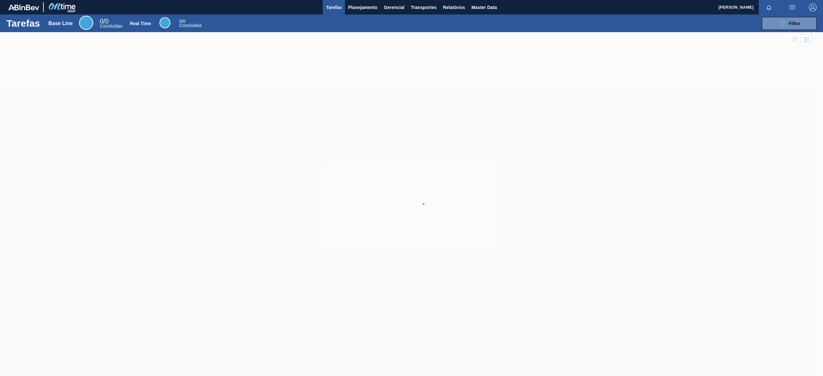 The width and height of the screenshot is (823, 376). Describe the element at coordinates (769, 7) in the screenshot. I see `button: Notificações` at that location.